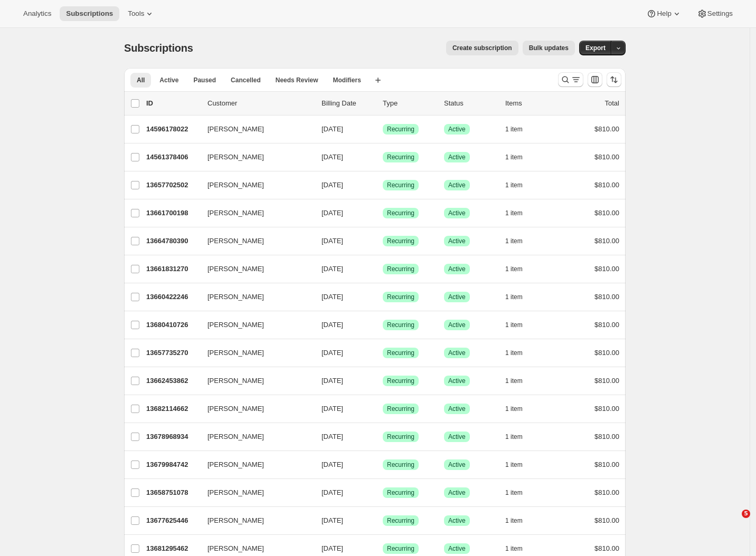  I want to click on span: Bulk updates, so click(549, 48).